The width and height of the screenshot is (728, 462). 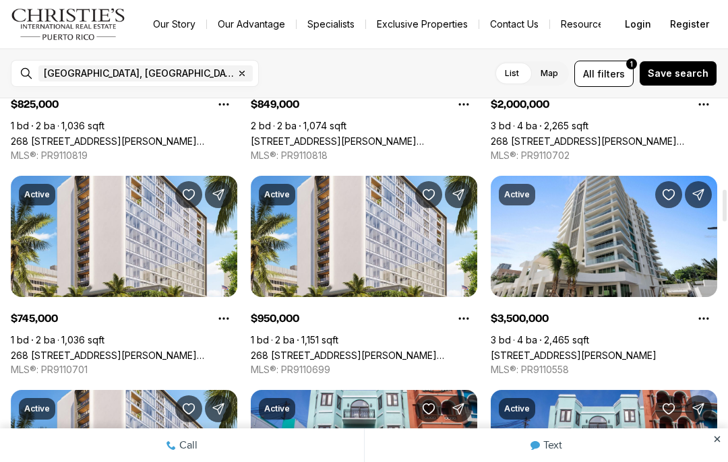 What do you see at coordinates (251, 24) in the screenshot?
I see `a: Our Advantage` at bounding box center [251, 24].